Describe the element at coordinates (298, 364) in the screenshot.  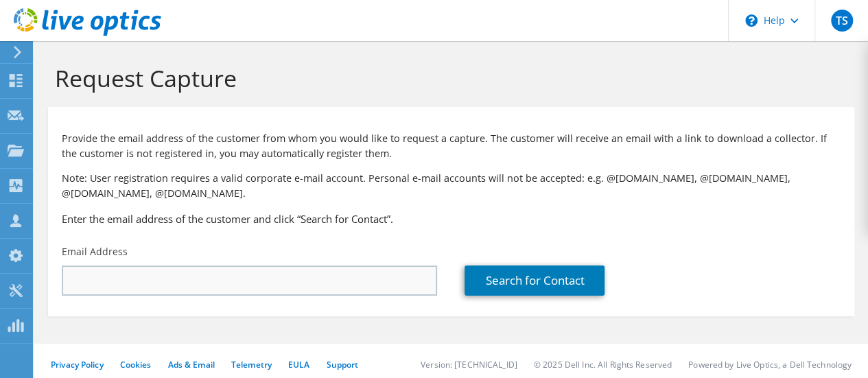
I see `a: EULA` at that location.